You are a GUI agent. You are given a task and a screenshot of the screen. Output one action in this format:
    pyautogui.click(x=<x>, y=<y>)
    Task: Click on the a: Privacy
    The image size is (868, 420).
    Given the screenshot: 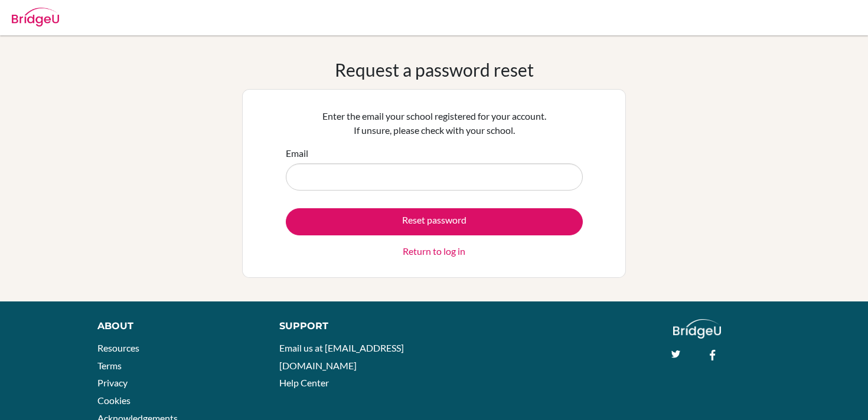 What is the action you would take?
    pyautogui.click(x=112, y=382)
    